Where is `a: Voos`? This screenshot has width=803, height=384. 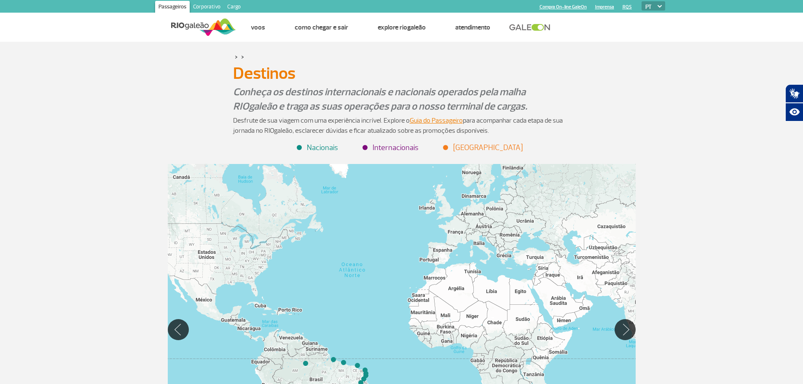
a: Voos is located at coordinates (258, 27).